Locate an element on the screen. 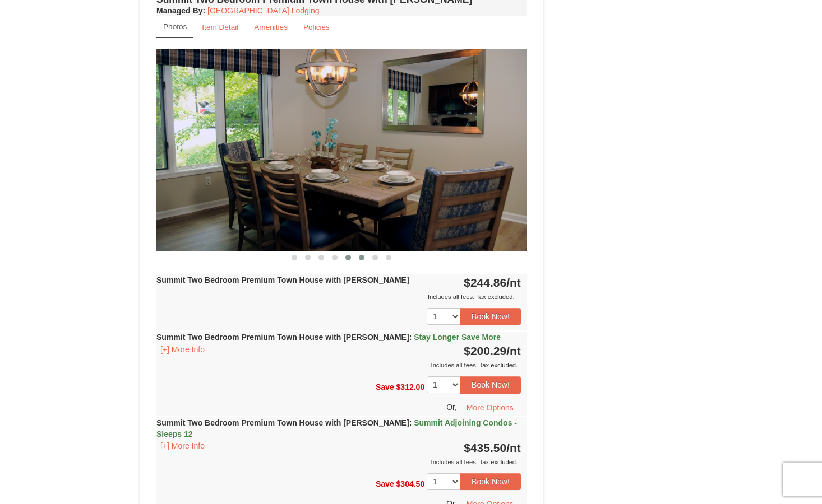 Image resolution: width=822 pixels, height=504 pixels. span: $304.50 is located at coordinates (410, 484).